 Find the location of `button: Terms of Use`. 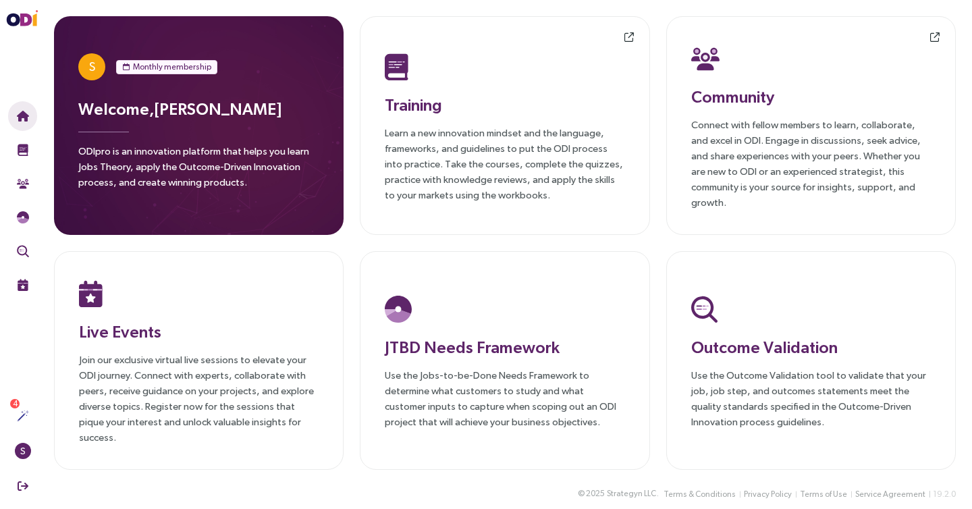

button: Terms of Use is located at coordinates (823, 494).